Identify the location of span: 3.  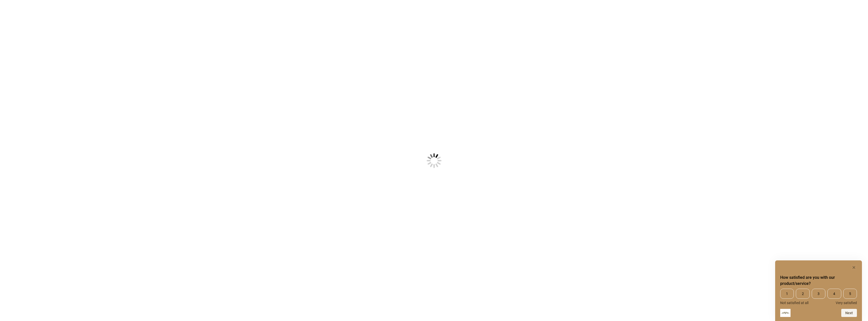
(819, 294).